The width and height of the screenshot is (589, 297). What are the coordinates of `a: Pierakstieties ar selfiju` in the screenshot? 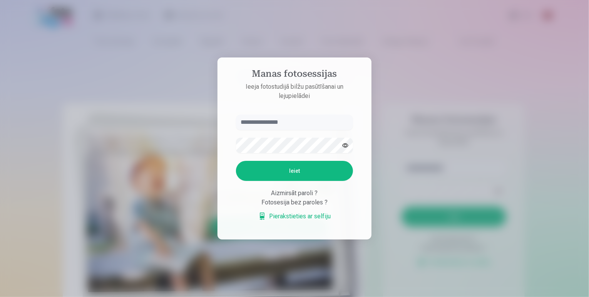 It's located at (295, 216).